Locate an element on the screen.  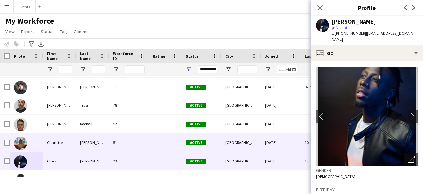
div: 52 is located at coordinates (129, 123).